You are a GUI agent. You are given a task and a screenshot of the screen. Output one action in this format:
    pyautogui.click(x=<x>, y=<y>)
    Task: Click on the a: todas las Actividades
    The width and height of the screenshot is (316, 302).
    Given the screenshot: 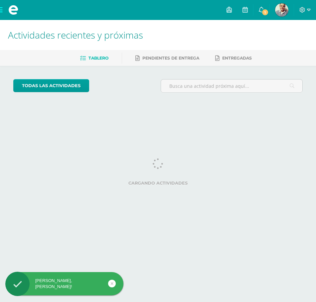 What is the action you would take?
    pyautogui.click(x=51, y=86)
    